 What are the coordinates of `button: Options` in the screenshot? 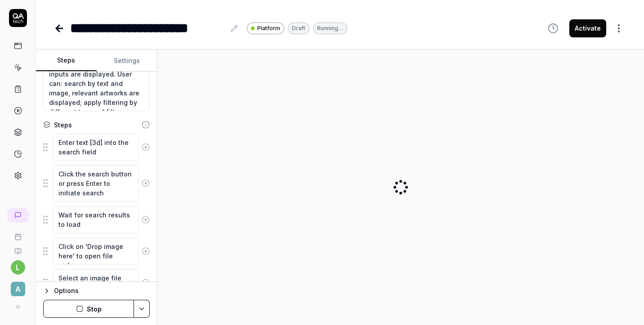 It's located at (97, 291).